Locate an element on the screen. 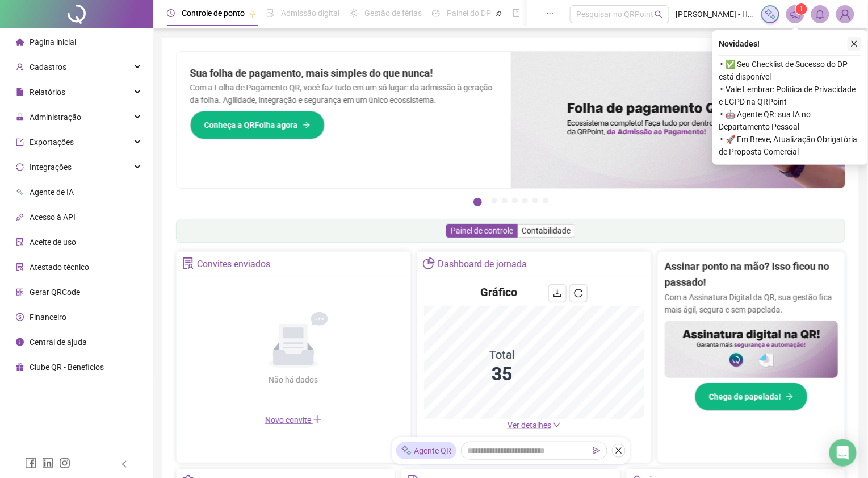 The width and height of the screenshot is (868, 478). span: file is located at coordinates (20, 92).